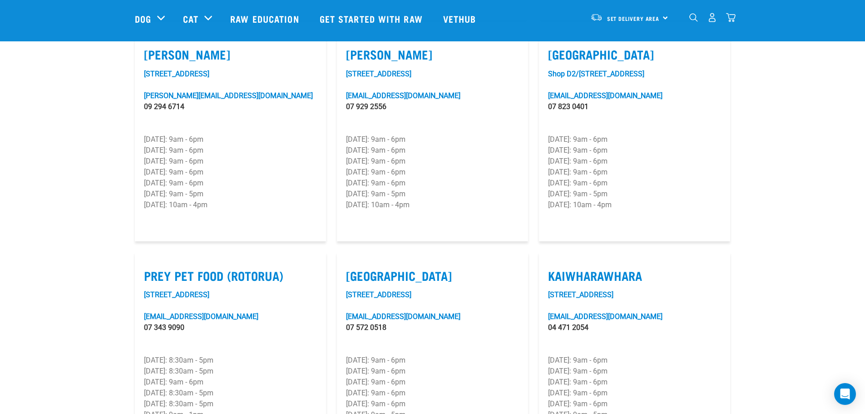  I want to click on img: van-moving.png, so click(596, 17).